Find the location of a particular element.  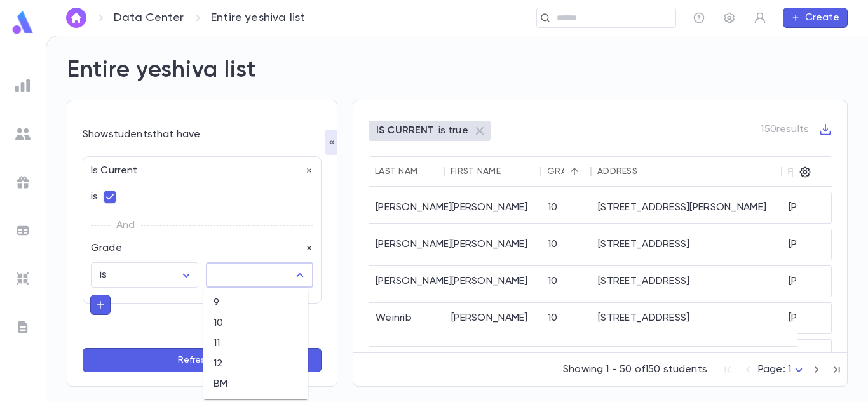

div: Address is located at coordinates (617, 172).